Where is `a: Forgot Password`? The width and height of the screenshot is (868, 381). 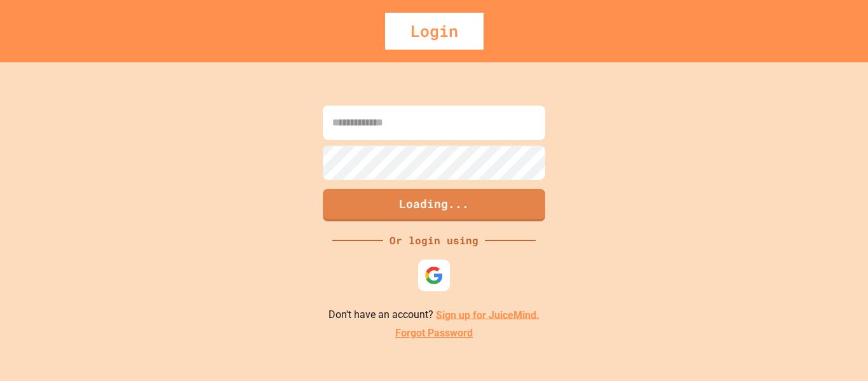 a: Forgot Password is located at coordinates (434, 333).